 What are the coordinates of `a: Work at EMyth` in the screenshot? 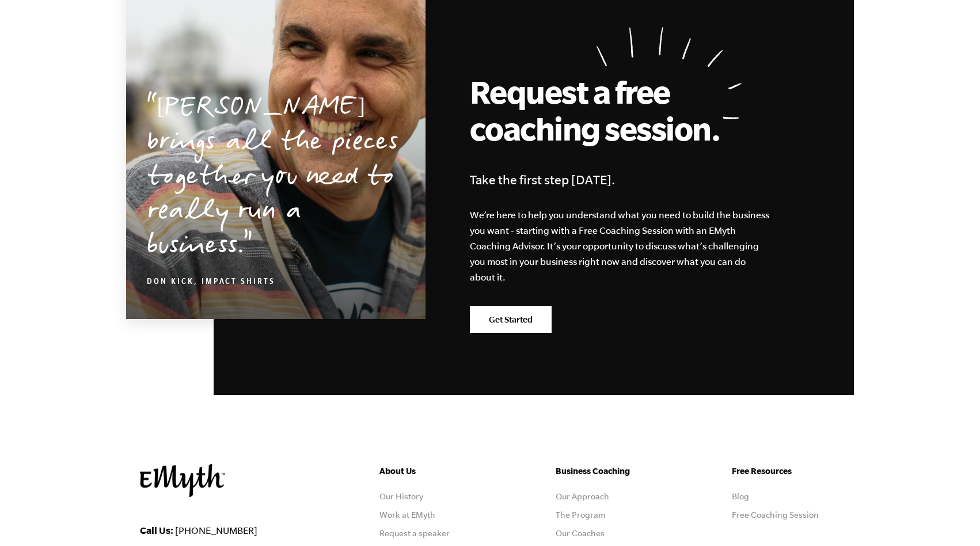 It's located at (407, 515).